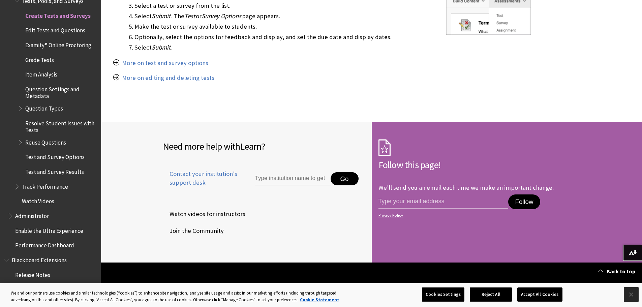 This screenshot has height=307, width=642. I want to click on li: Select . The or page appears., so click(333, 16).